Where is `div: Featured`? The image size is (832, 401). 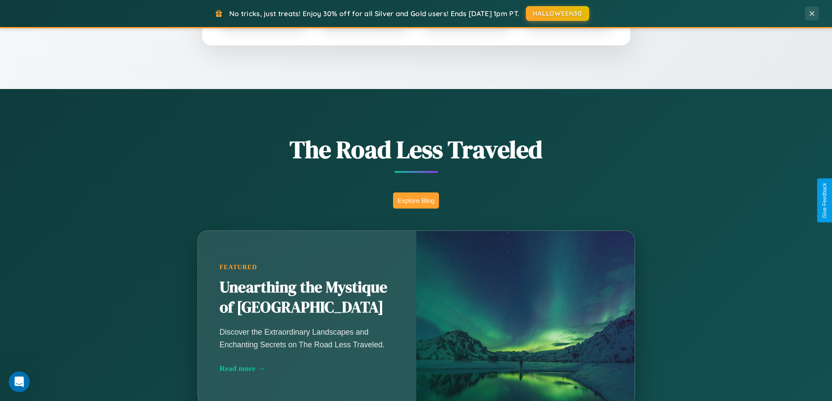 div: Featured is located at coordinates (307, 267).